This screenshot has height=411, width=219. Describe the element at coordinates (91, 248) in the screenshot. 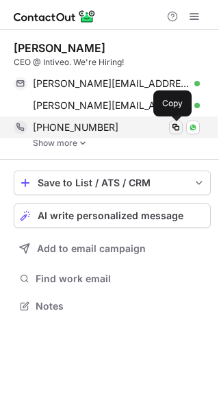

I see `span: Add to email campaign` at that location.